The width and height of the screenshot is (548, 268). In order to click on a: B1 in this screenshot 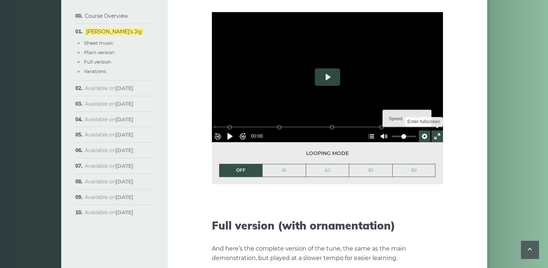, I will do `click(371, 170)`.